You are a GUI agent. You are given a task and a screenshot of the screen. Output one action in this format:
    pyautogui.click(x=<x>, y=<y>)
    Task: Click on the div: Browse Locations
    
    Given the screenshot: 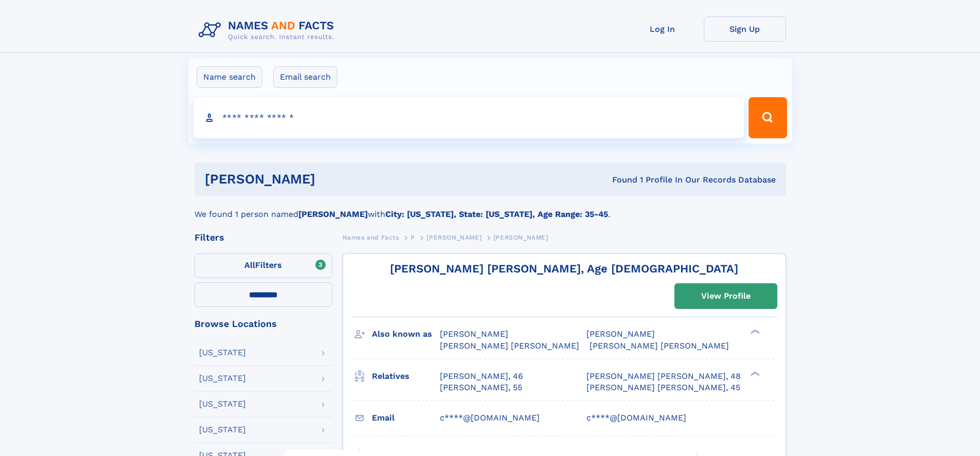 What is the action you would take?
    pyautogui.click(x=263, y=324)
    